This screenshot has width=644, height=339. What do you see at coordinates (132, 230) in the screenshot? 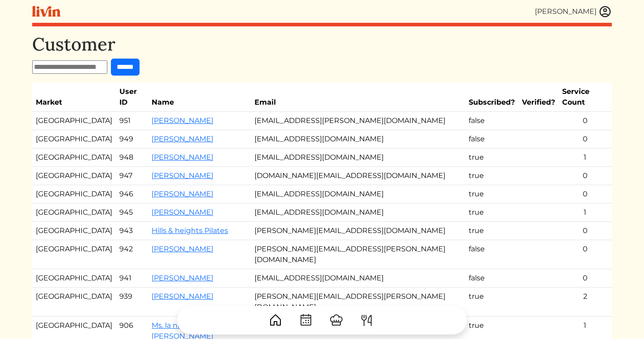
I see `td: 943` at bounding box center [132, 230].